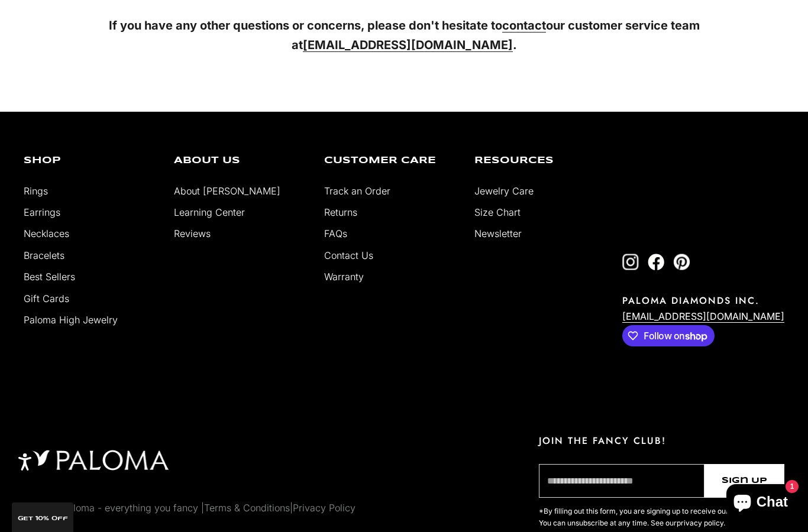 This screenshot has height=532, width=808. I want to click on a: privacy policy., so click(701, 523).